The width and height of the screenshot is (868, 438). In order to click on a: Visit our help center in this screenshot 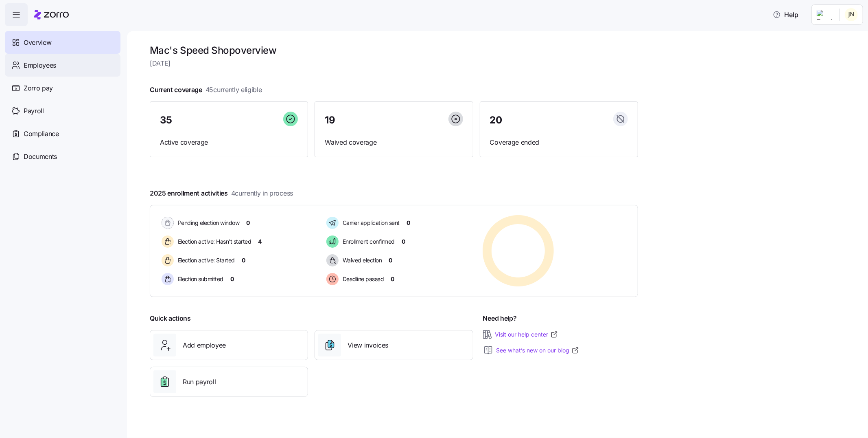, I will do `click(527, 334)`.